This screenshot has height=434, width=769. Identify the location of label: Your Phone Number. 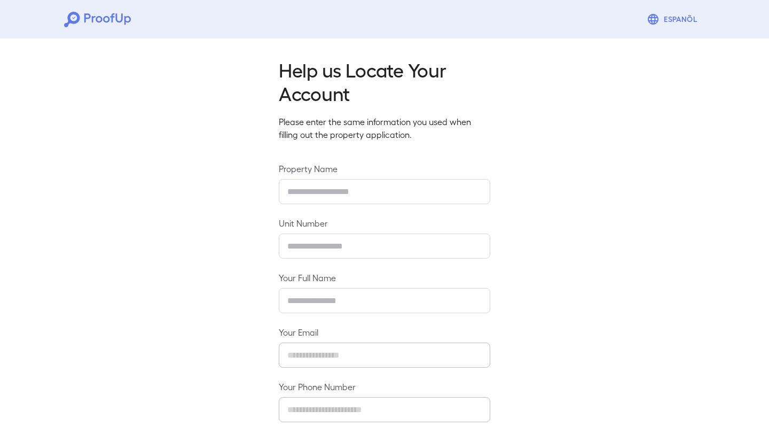
(384, 386).